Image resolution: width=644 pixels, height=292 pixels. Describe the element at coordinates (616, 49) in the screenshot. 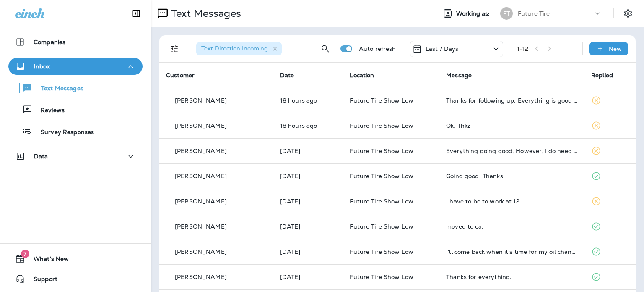

I see `p: New` at that location.